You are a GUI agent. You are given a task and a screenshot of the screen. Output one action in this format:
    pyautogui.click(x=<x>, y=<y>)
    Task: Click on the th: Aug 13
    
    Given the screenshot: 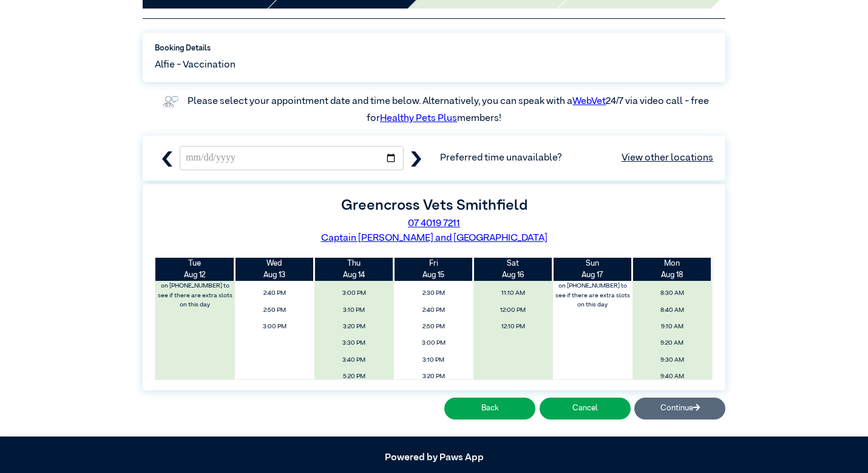 What is the action you would take?
    pyautogui.click(x=274, y=269)
    